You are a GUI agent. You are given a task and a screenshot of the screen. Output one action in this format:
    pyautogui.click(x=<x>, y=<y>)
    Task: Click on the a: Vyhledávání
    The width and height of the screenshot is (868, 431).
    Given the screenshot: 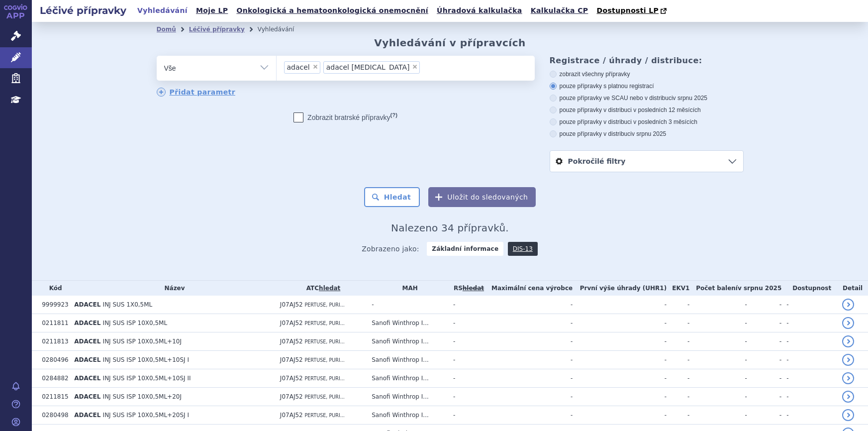 What is the action you would take?
    pyautogui.click(x=162, y=10)
    